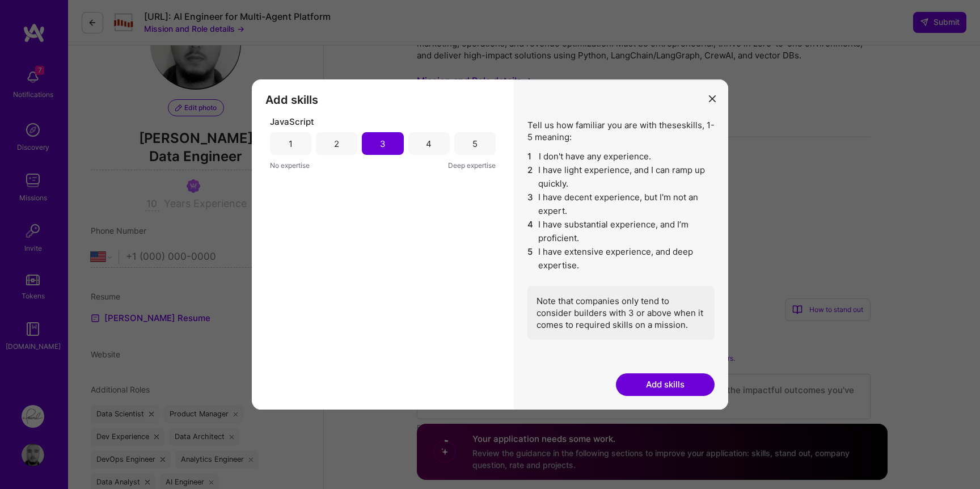 The width and height of the screenshot is (980, 489). Describe the element at coordinates (490, 245) in the screenshot. I see `div: modal` at that location.